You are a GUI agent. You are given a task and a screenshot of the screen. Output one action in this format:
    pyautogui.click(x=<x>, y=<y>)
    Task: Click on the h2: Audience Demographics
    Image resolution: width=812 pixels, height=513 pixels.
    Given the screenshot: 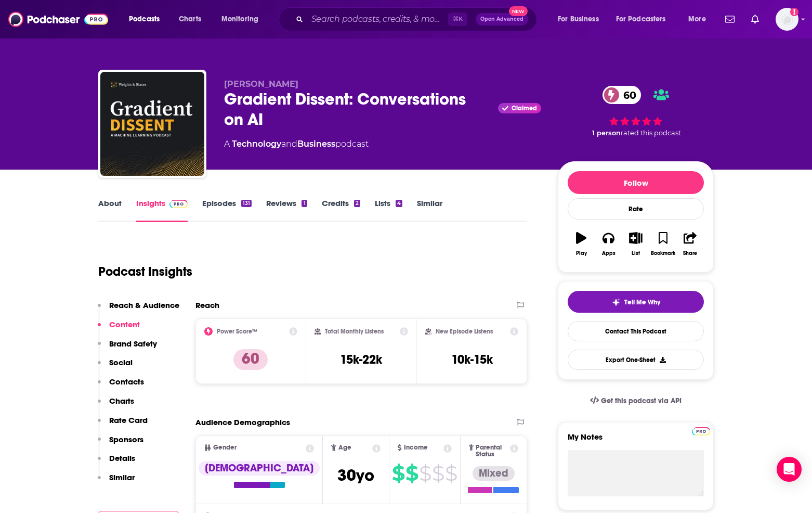 What is the action you would take?
    pyautogui.click(x=243, y=422)
    